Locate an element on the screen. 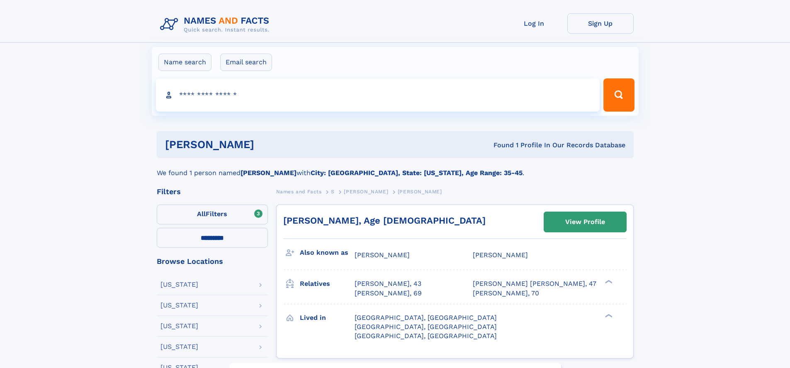 The height and width of the screenshot is (368, 790). div: View Profile is located at coordinates (585, 222).